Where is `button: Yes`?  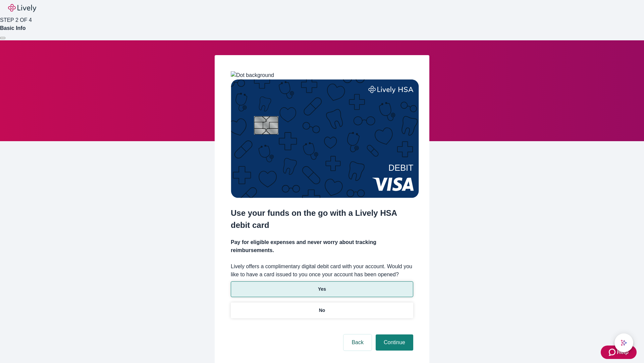
button: Yes is located at coordinates (322, 288).